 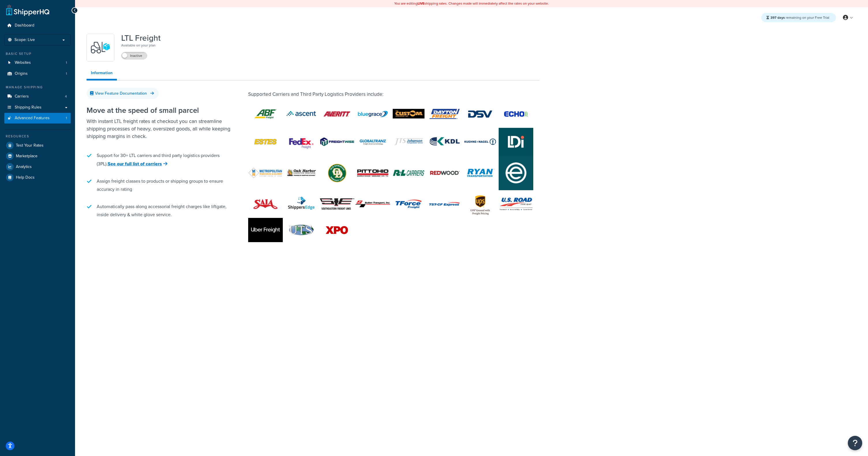 What do you see at coordinates (394, 94) in the screenshot?
I see `h5: Supported Carriers and Third Party Logistics Providers include:` at bounding box center [394, 94].